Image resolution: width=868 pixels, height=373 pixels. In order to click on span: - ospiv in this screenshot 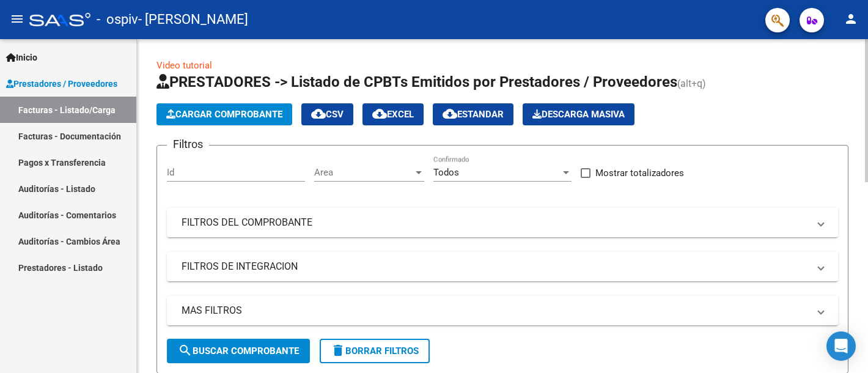, I will do `click(117, 20)`.